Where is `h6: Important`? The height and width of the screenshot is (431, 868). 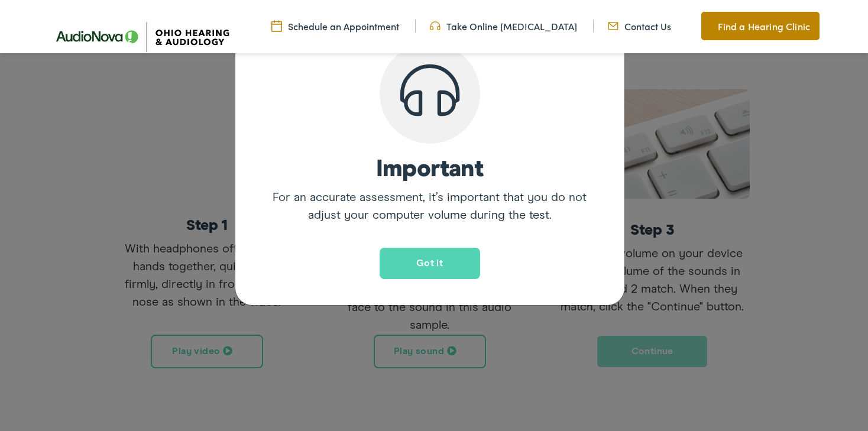 h6: Important is located at coordinates (430, 170).